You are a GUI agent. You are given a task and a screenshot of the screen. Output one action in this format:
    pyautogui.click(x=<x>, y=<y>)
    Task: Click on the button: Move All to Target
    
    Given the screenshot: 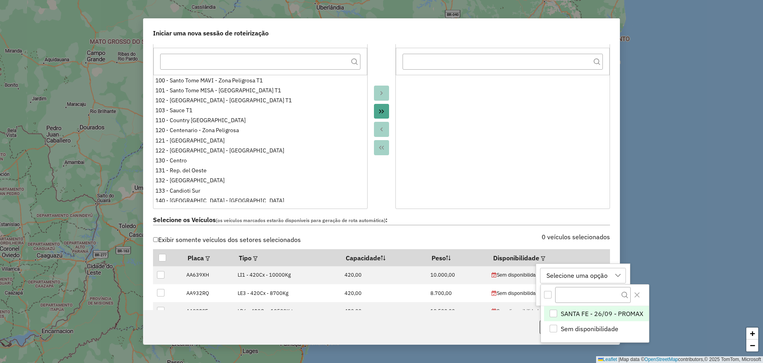 What is the action you would take?
    pyautogui.click(x=382, y=111)
    